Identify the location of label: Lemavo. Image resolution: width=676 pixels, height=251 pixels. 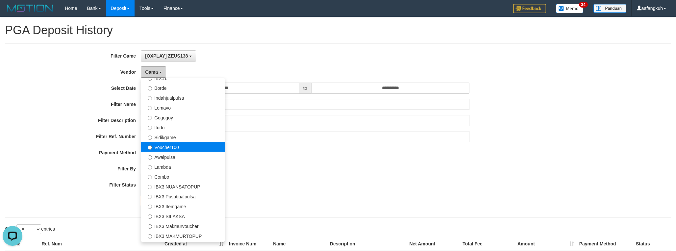
(183, 107).